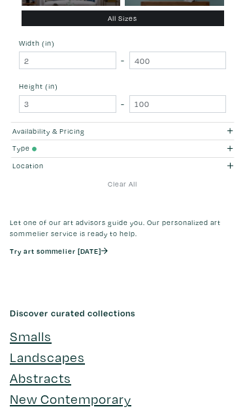 The image size is (245, 409). What do you see at coordinates (31, 336) in the screenshot?
I see `a: Smalls` at bounding box center [31, 336].